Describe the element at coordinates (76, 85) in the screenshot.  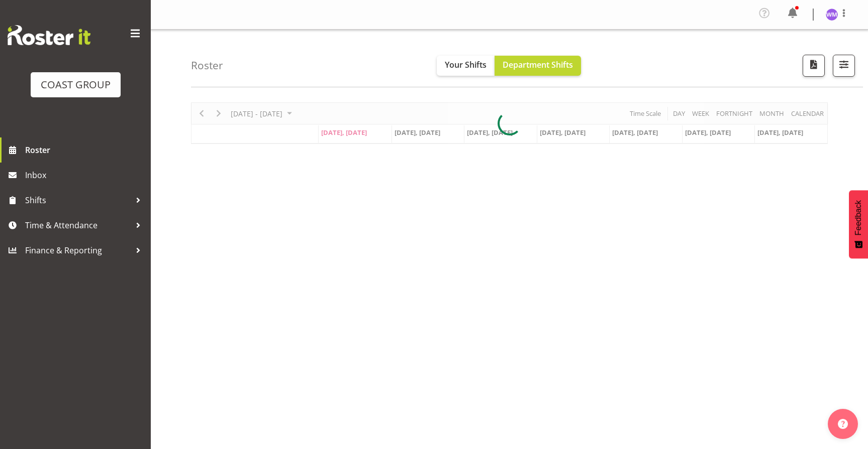
I see `div: COAST GROUP` at that location.